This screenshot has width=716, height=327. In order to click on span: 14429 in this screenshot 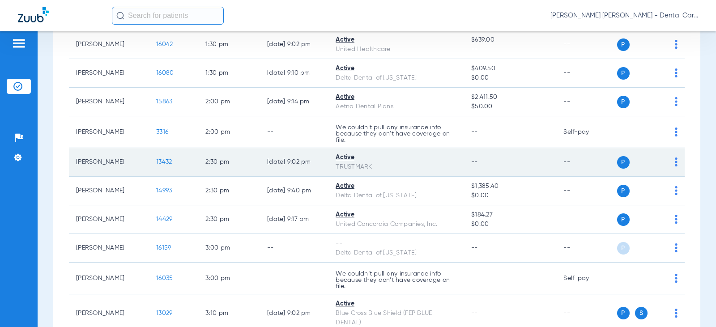, I will do `click(164, 219)`.